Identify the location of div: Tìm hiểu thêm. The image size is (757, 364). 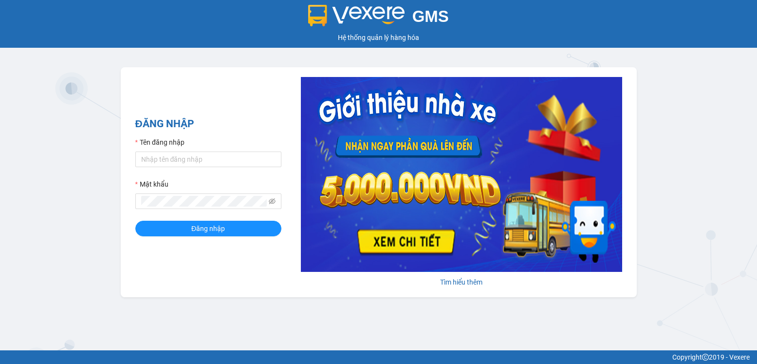
(461, 282).